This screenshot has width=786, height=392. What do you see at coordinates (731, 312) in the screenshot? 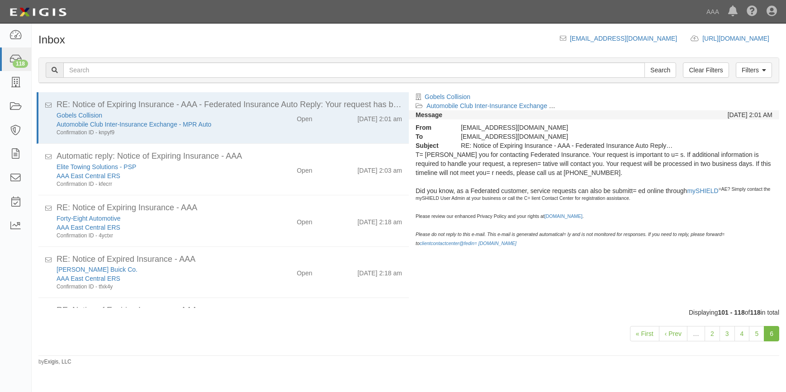
I see `b: 101 - 118` at bounding box center [731, 312].